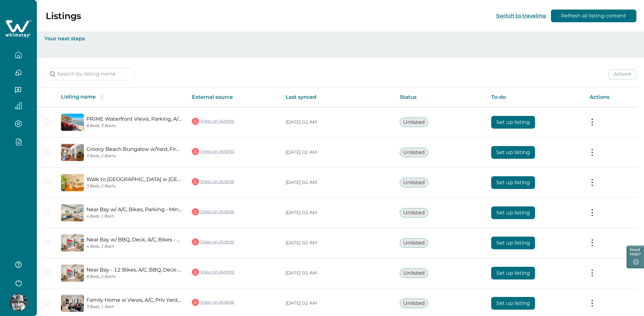 This screenshot has height=316, width=644. What do you see at coordinates (72, 183) in the screenshot?
I see `img: propertyImage_Walk to Sail Bay w Priv Yard, BBQ, Bikes & Parking` at bounding box center [72, 183].